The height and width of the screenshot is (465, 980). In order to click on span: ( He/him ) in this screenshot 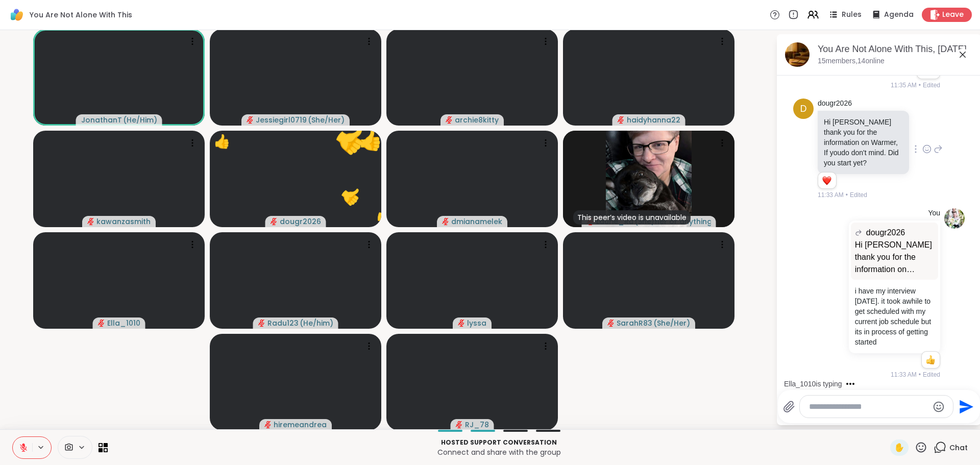, I will do `click(317, 323)`.